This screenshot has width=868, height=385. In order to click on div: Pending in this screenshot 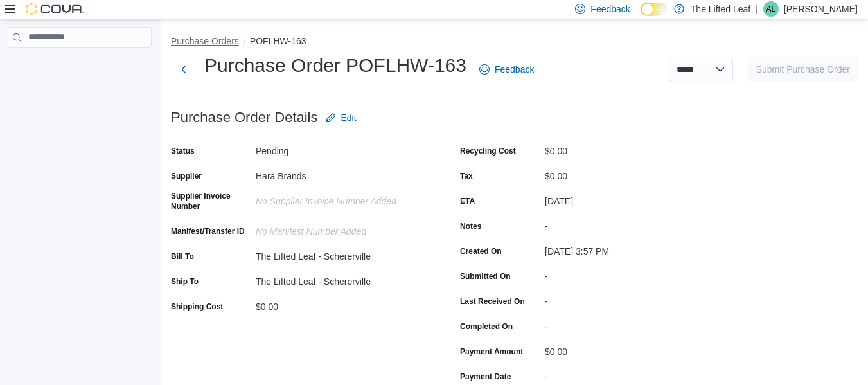, I will do `click(342, 148)`.